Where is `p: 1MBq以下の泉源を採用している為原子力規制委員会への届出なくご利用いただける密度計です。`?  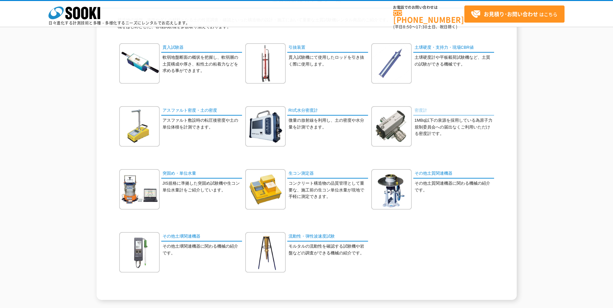 p: 1MBq以下の泉源を採用している為原子力規制委員会への届出なくご利用いただける密度計です。 is located at coordinates (454, 127).